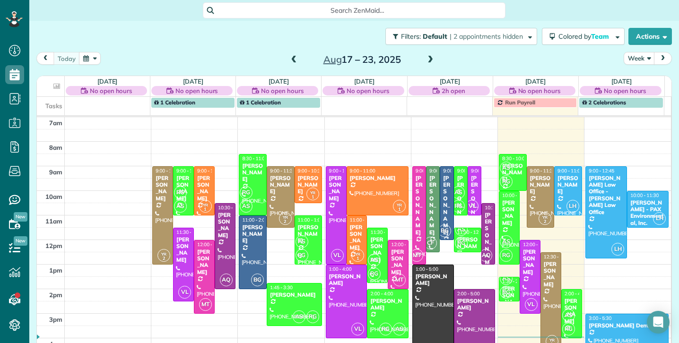  Describe the element at coordinates (411, 36) in the screenshot. I see `span: Filters:` at that location.